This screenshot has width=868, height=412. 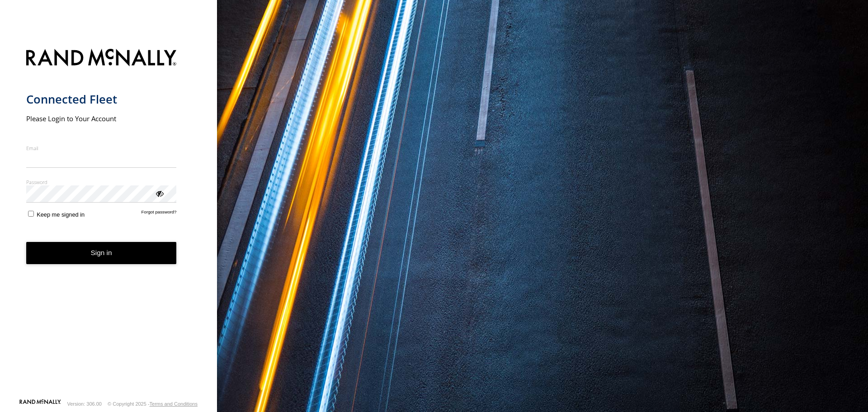 I want to click on img: Rand McNally, so click(x=101, y=58).